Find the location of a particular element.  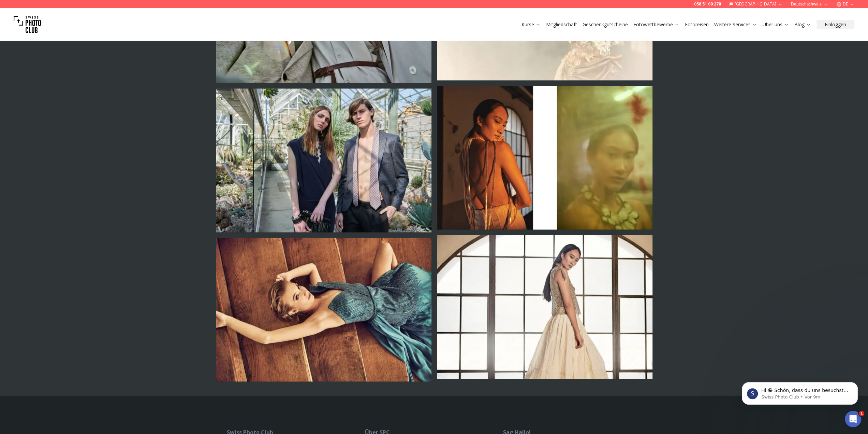

button: Geschenkgutscheine is located at coordinates (605, 25).